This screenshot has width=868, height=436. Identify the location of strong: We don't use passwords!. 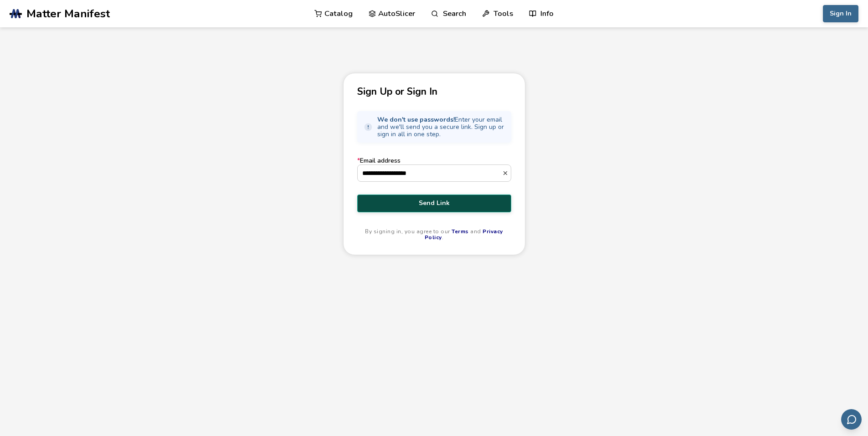
(416, 120).